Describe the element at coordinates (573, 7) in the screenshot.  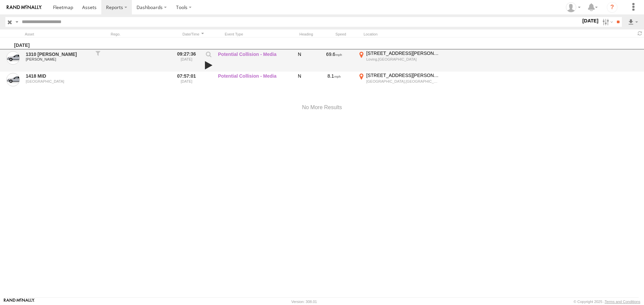
I see `div: Randy Yohe` at that location.